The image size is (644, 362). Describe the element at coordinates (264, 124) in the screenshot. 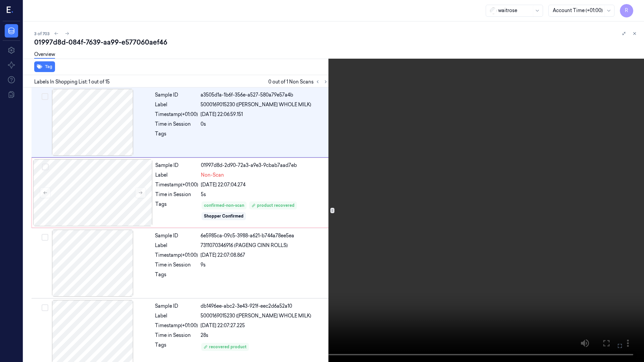

I see `div: 0s` at that location.